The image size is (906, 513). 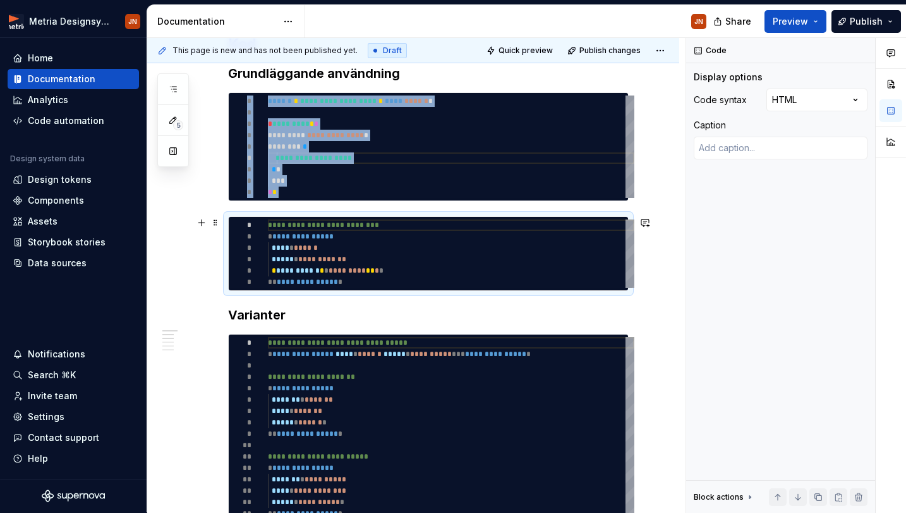 What do you see at coordinates (429, 315) in the screenshot?
I see `h3: Varianter` at bounding box center [429, 315].